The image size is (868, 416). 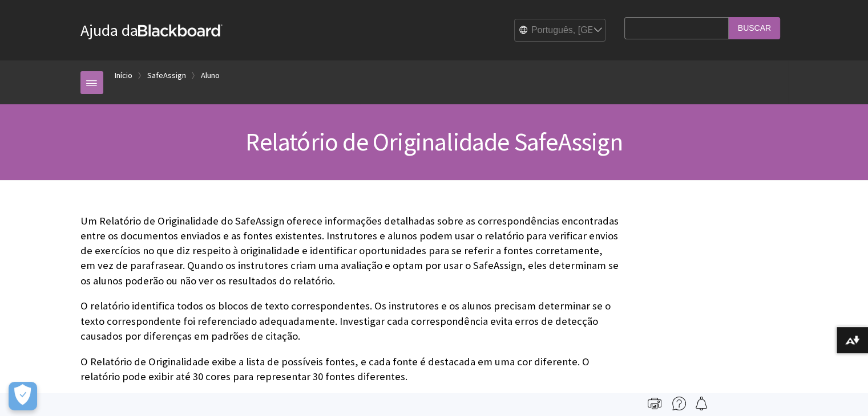 What do you see at coordinates (180, 30) in the screenshot?
I see `strong: Blackboard` at bounding box center [180, 30].